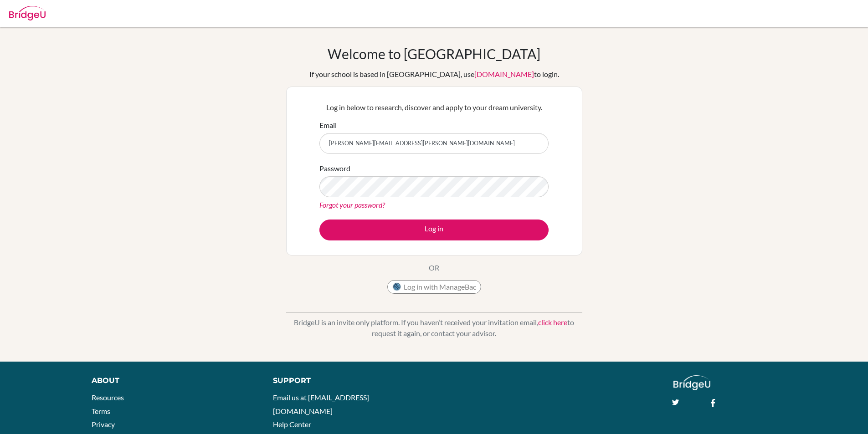 The width and height of the screenshot is (868, 434). Describe the element at coordinates (691, 383) in the screenshot. I see `img: logo_white@2x-f4f0deed5e89b7ecb1c2cc34c3e3d731f90f0f143d5ea2071677605dd97b5244.png` at that location.